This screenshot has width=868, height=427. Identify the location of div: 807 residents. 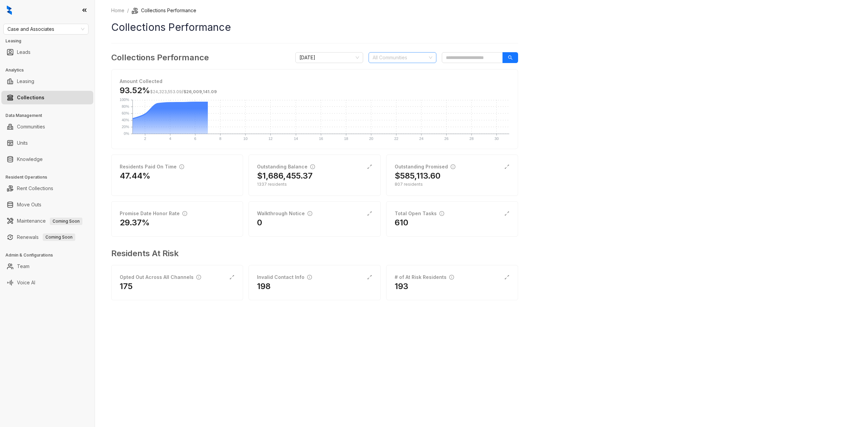
(452, 184).